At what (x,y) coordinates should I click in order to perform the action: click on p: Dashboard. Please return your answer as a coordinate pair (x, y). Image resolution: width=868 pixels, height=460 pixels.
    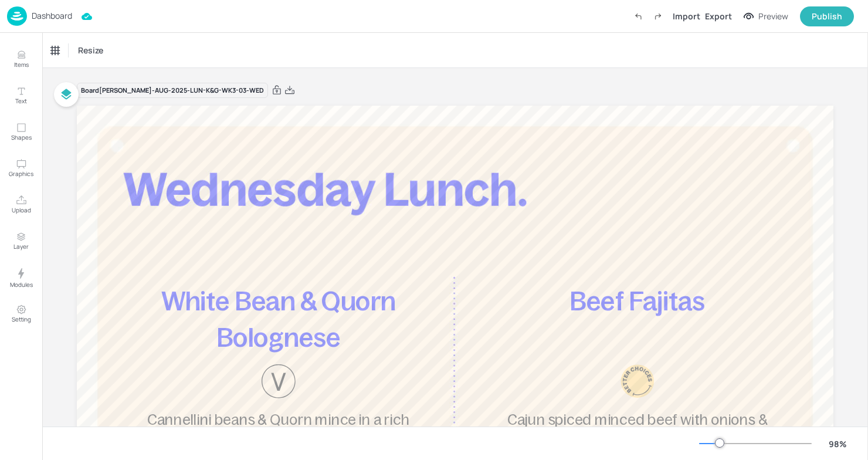
    Looking at the image, I should click on (52, 16).